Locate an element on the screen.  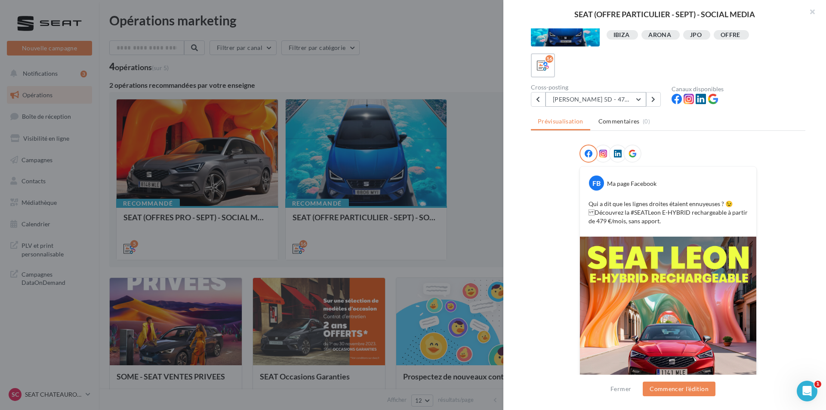
div: FB is located at coordinates (597, 183).